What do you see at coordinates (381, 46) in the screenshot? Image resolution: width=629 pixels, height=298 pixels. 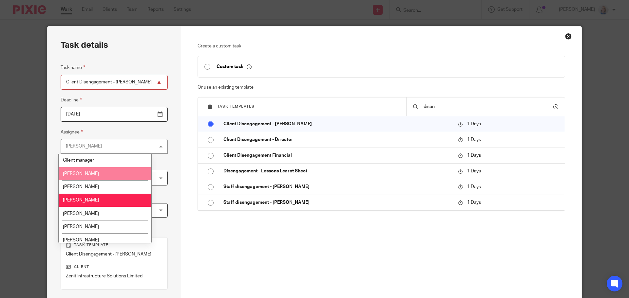 I see `p: Create a custom task` at bounding box center [381, 46].